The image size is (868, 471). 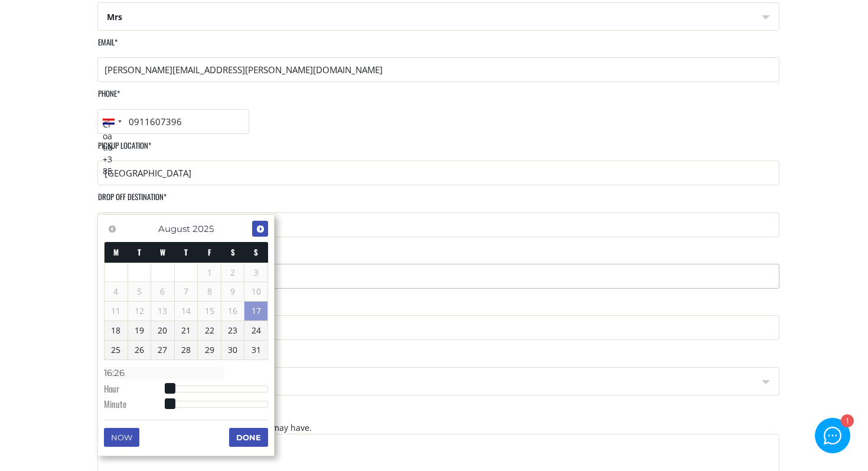 What do you see at coordinates (186, 292) in the screenshot?
I see `span: 7` at bounding box center [186, 292].